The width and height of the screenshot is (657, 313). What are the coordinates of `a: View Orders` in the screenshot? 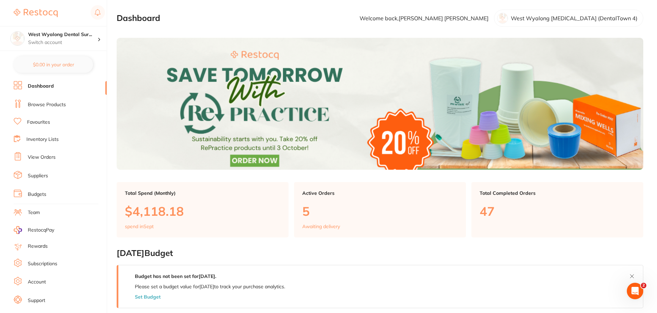 It's located at (42, 157).